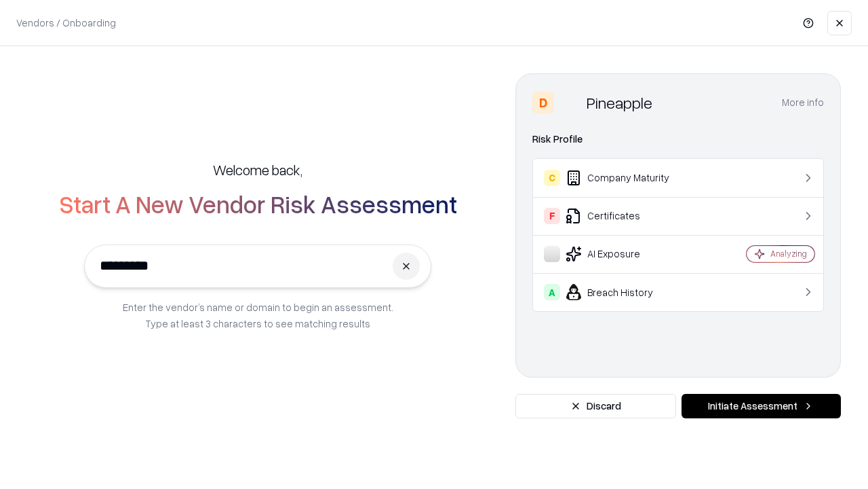 Image resolution: width=868 pixels, height=489 pixels. What do you see at coordinates (678, 139) in the screenshot?
I see `div: Risk Profile` at bounding box center [678, 139].